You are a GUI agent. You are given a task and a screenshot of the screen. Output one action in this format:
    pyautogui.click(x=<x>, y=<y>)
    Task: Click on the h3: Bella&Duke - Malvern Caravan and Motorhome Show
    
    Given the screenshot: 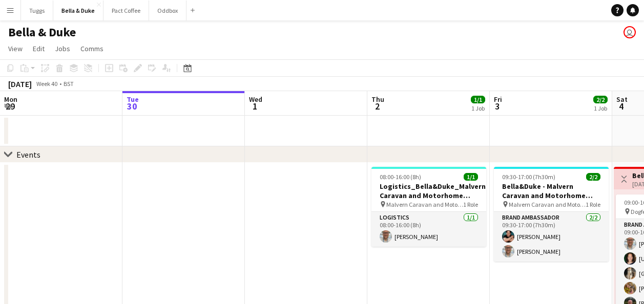 What is the action you would take?
    pyautogui.click(x=551, y=191)
    